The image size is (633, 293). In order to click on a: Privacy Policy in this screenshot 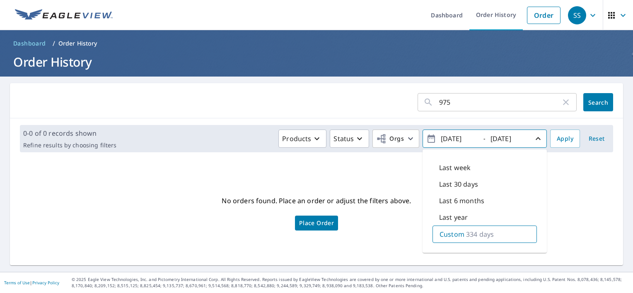, I will do `click(46, 283)`.